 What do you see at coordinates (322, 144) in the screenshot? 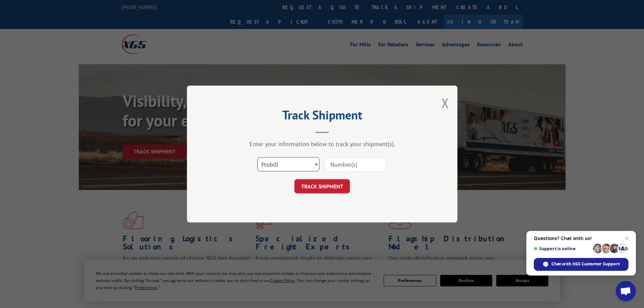
I see `div: Enter your information below to track your shipment(s).` at bounding box center [322, 144].